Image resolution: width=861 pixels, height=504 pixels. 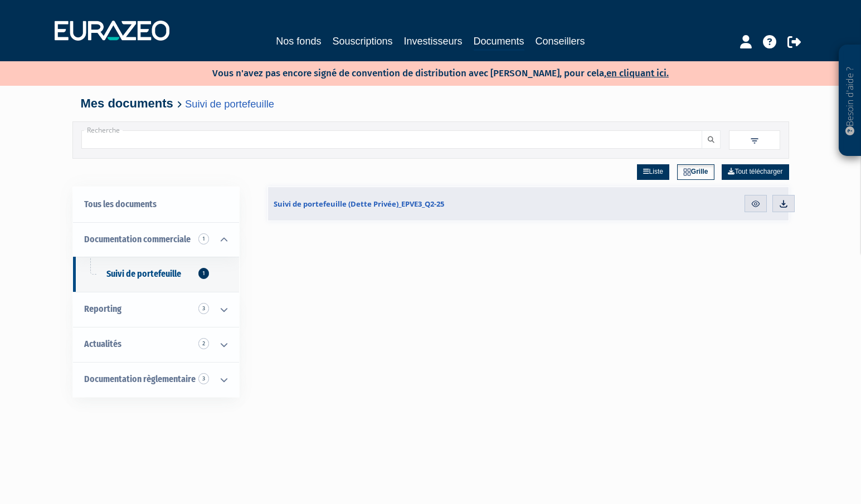 I want to click on span: Suivi de portefeuille, so click(x=144, y=273).